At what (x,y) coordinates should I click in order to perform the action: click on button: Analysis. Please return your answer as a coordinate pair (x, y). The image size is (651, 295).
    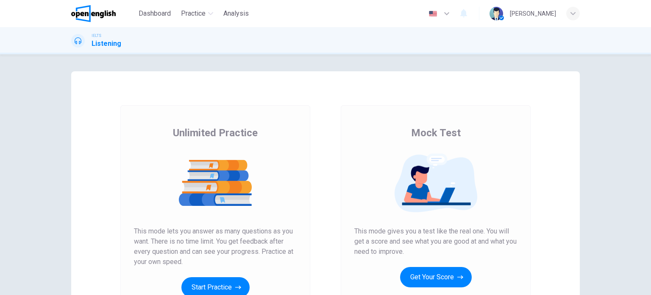
    Looking at the image, I should click on (236, 14).